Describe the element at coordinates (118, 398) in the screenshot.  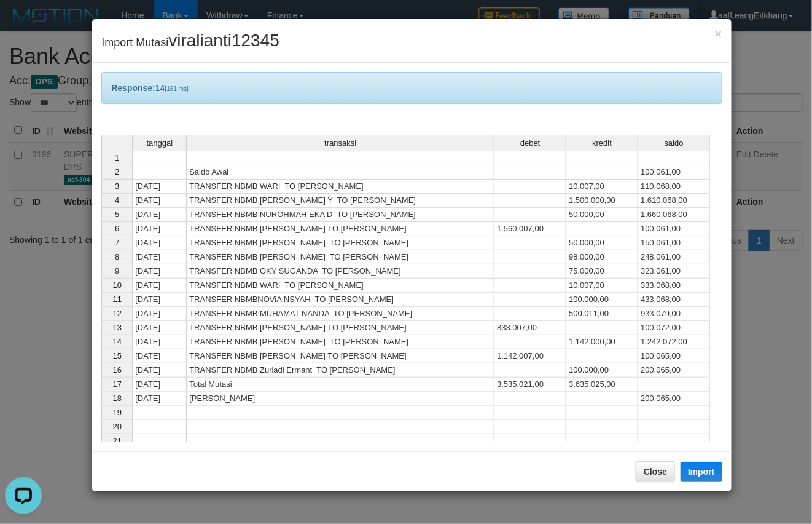
I see `span: 18` at that location.